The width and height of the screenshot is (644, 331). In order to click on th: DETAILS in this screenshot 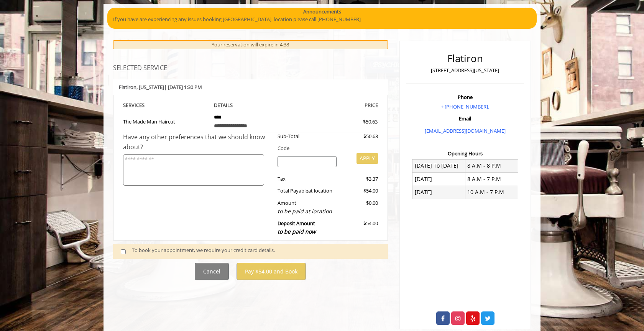, I will do `click(250, 105)`.